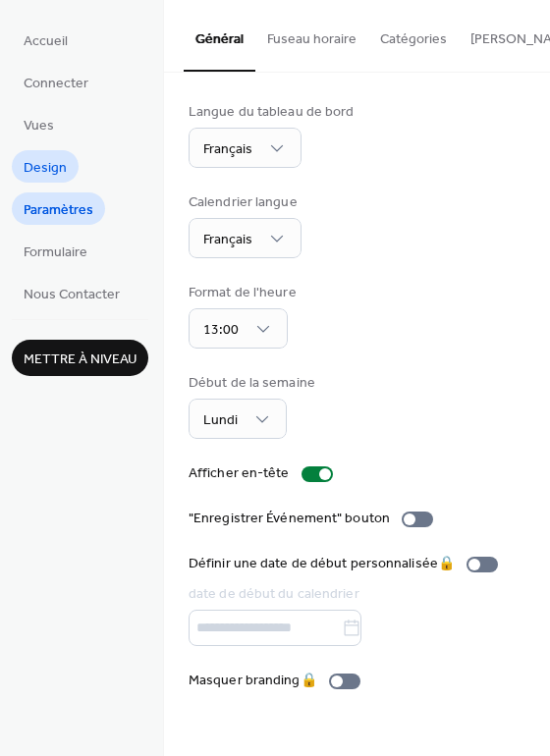 This screenshot has width=550, height=756. Describe the element at coordinates (239, 473) in the screenshot. I see `div: Afficher en-tête` at that location.